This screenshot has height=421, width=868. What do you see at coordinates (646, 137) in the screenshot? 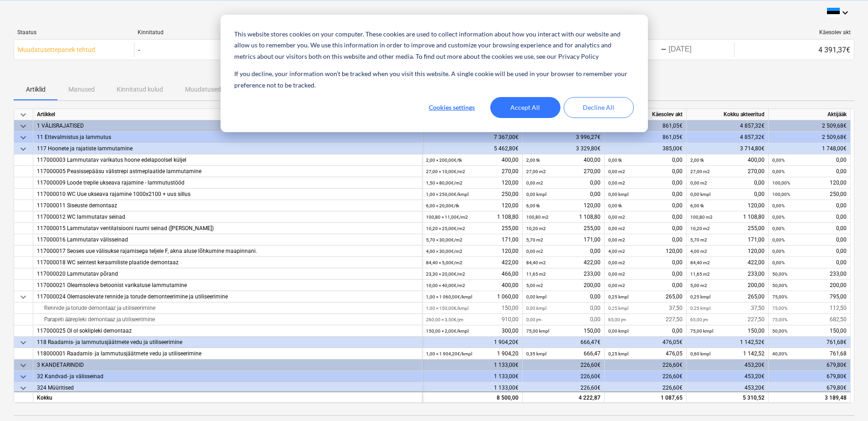
I see `div: 861,05€` at bounding box center [646, 137].